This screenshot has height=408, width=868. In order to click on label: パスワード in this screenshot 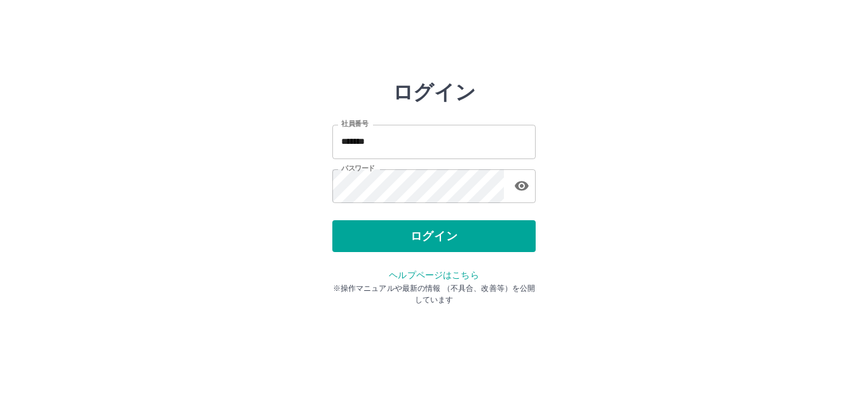, I will do `click(358, 168)`.